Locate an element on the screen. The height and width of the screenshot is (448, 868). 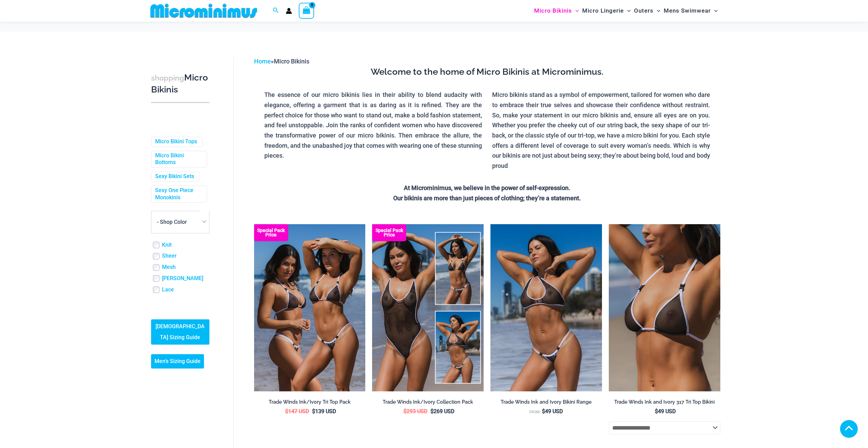
h2: Trade Winds Ink and Ivory 317 Tri Top Bikini is located at coordinates (664, 402).